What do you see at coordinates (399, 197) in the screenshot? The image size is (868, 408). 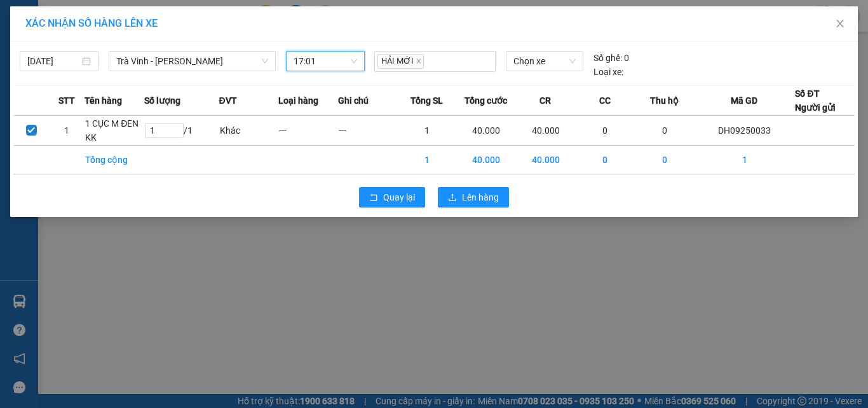 I see `span: Quay lại` at bounding box center [399, 197].